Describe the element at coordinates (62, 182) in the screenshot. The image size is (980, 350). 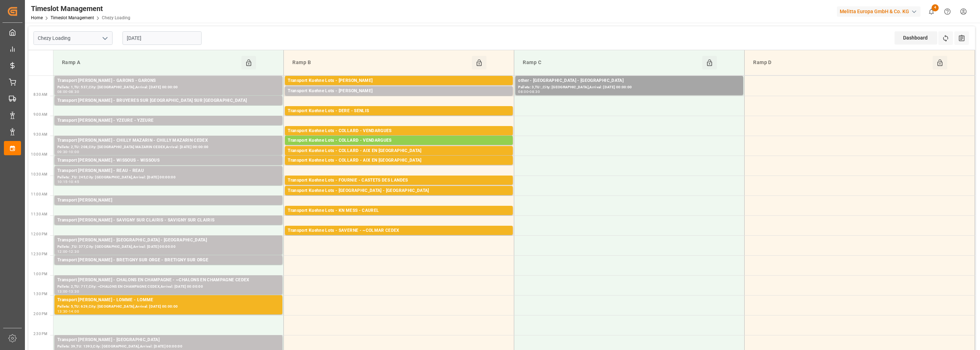
I see `div: 10:15` at that location.